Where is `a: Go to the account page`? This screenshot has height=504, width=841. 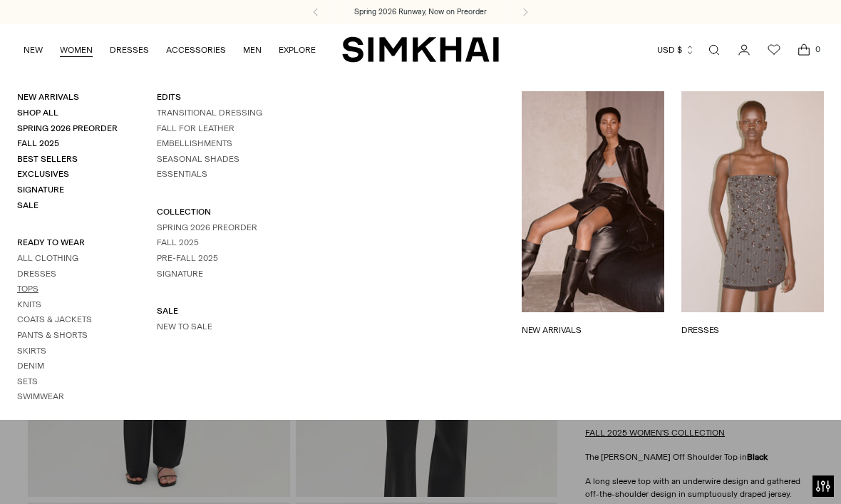 a: Go to the account page is located at coordinates (744, 50).